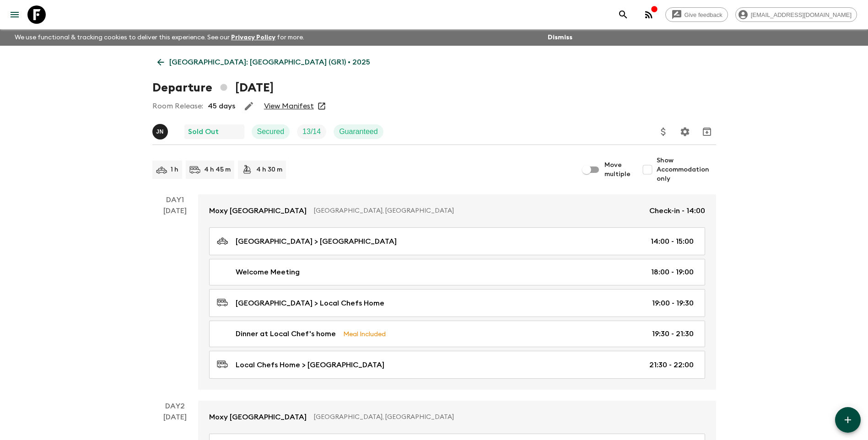  What do you see at coordinates (289, 106) in the screenshot?
I see `a: View Manifest` at bounding box center [289, 106].